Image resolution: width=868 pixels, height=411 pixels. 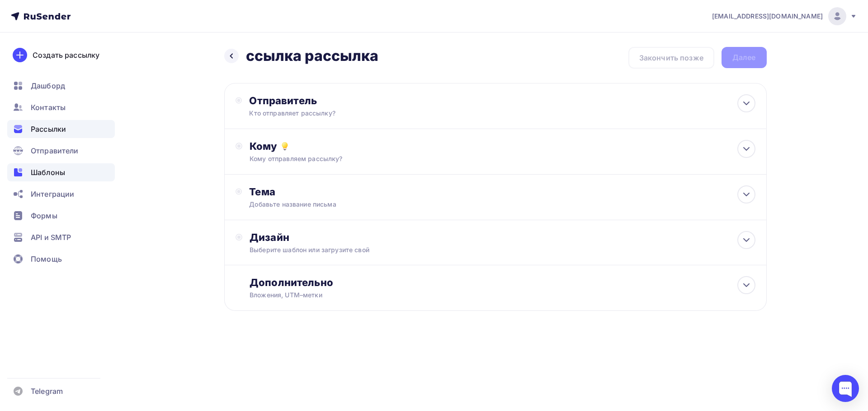 What do you see at coordinates (477, 296) in the screenshot?
I see `div: Вложения, UTM–метки` at bounding box center [477, 296].